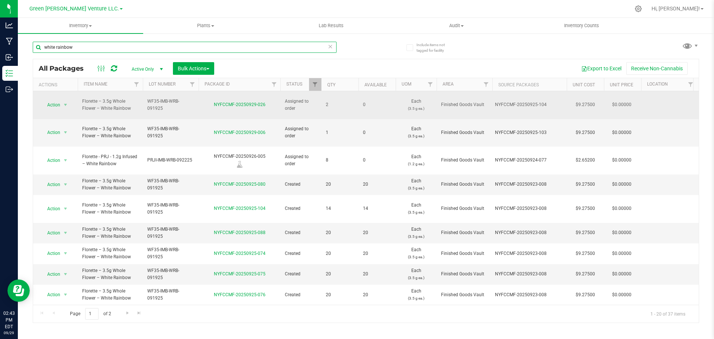 The height and width of the screenshot is (339, 714). Describe the element at coordinates (601, 68) in the screenshot. I see `button: Export to Excel` at that location.